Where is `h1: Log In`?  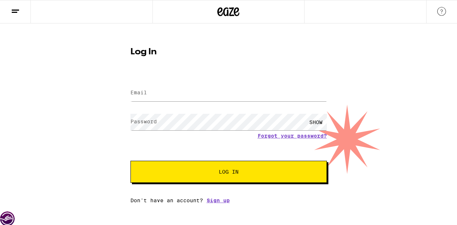
h1: Log In is located at coordinates (229, 52).